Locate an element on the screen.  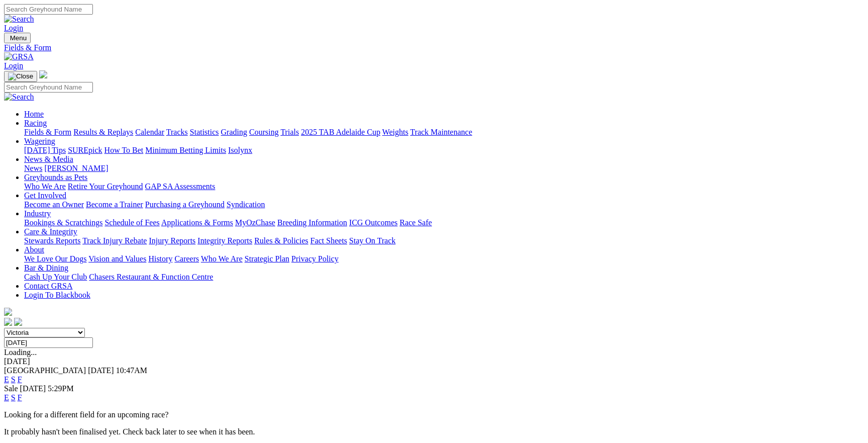
a: 2025 TAB Adelaide Cup is located at coordinates (341, 132).